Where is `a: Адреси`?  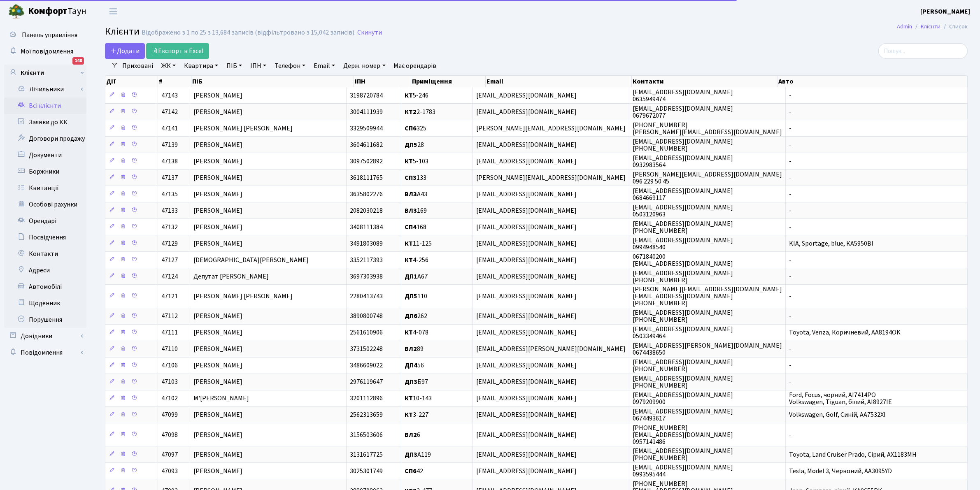
a: Адреси is located at coordinates (45, 270).